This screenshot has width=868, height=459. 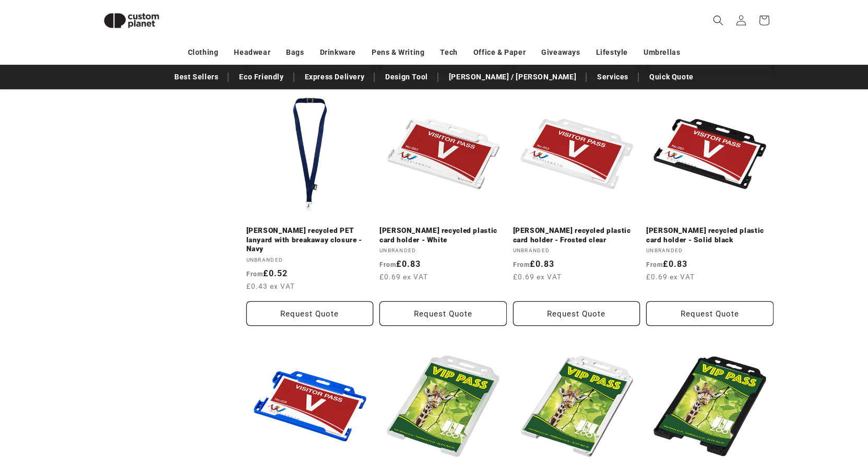 What do you see at coordinates (196, 77) in the screenshot?
I see `a: Best Sellers` at bounding box center [196, 77].